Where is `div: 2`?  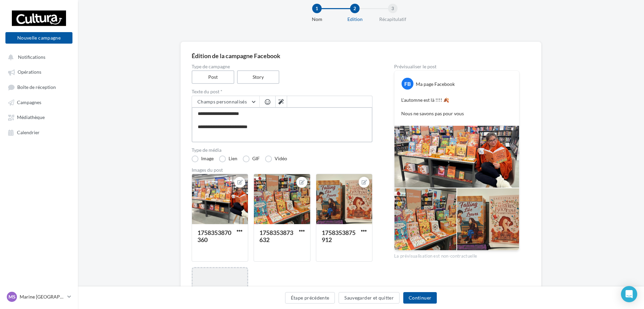 div: 2 is located at coordinates (355, 8).